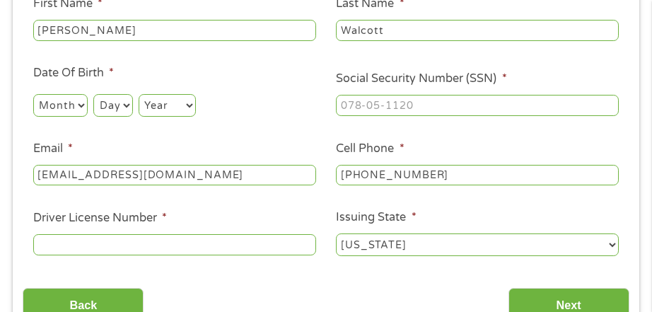  What do you see at coordinates (100, 218) in the screenshot?
I see `label: Driver License Number` at bounding box center [100, 218].